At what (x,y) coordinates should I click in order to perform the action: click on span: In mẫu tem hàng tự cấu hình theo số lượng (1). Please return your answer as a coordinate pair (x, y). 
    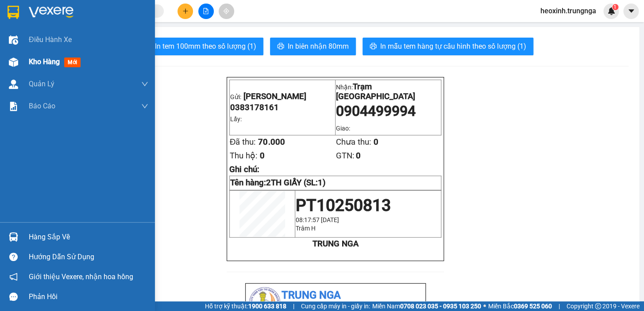
    Looking at the image, I should click on (454, 46).